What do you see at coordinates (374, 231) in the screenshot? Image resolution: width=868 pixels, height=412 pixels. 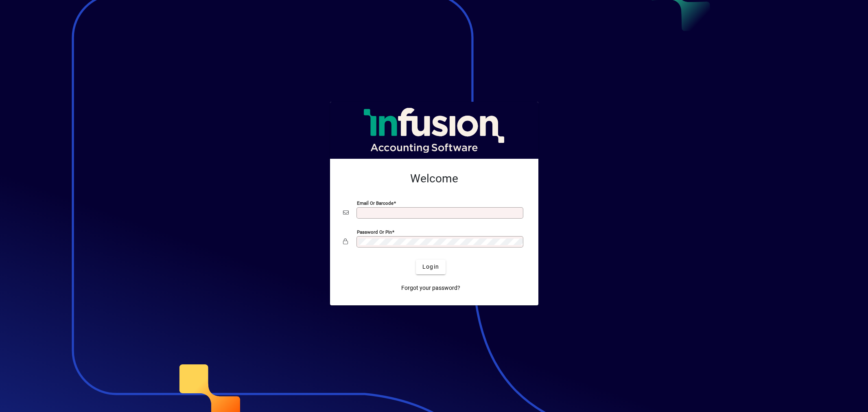 I see `mat-label: Password or Pin` at bounding box center [374, 231].